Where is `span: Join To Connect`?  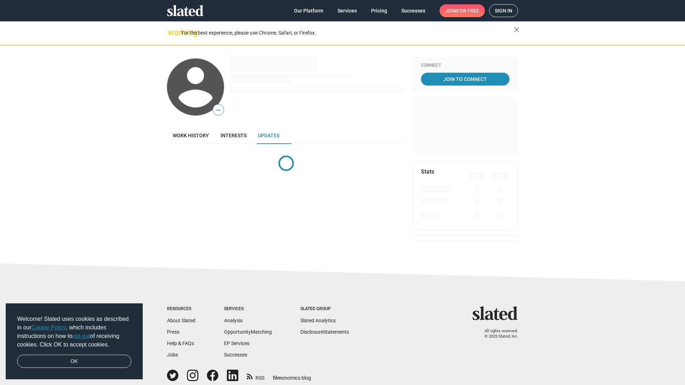 span: Join To Connect is located at coordinates (465, 79).